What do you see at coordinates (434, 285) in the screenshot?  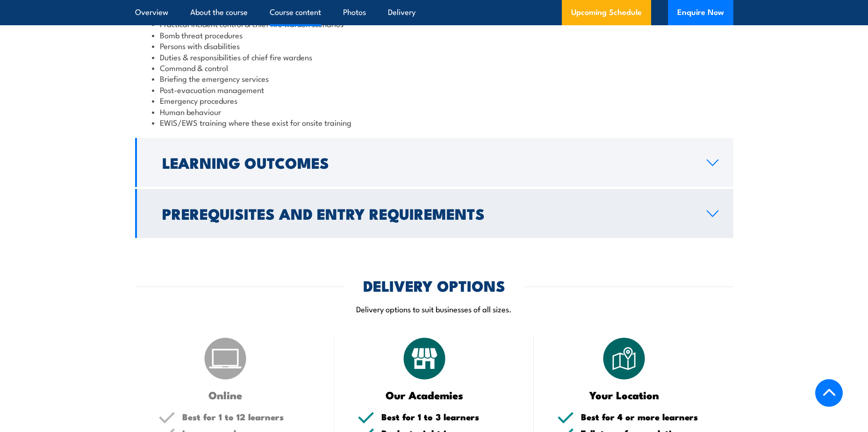 I see `h2: DELIVERY OPTIONS` at bounding box center [434, 285].